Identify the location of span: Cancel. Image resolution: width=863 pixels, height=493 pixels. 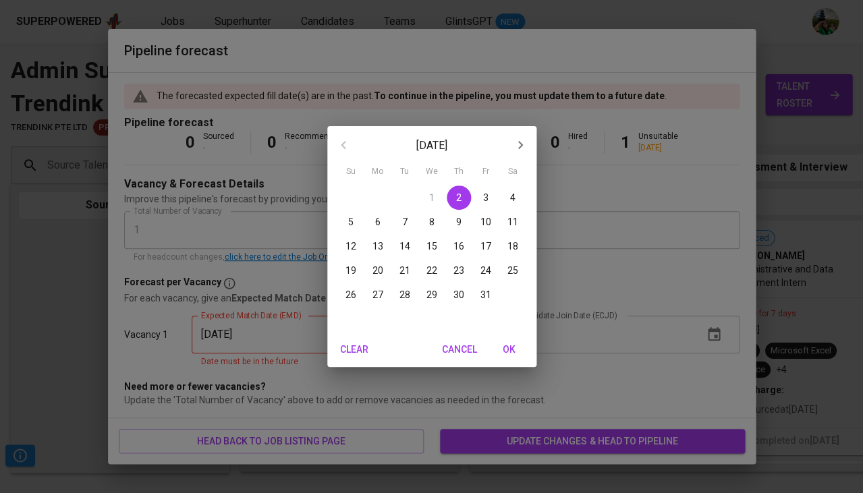
(460, 350).